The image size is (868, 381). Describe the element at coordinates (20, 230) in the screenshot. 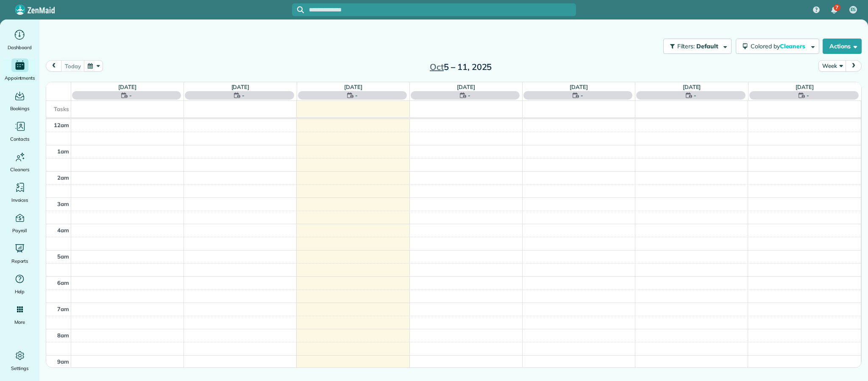

I see `span: Payroll` at that location.